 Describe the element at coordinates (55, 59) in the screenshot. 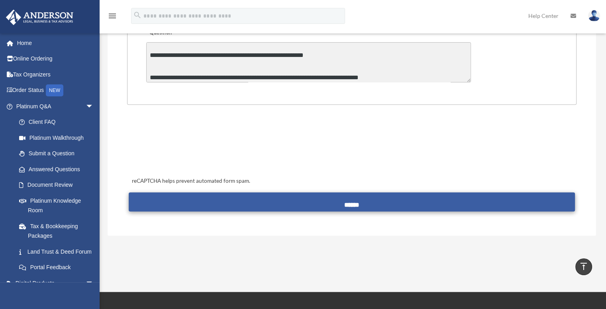

I see `a: Online Ordering` at that location.